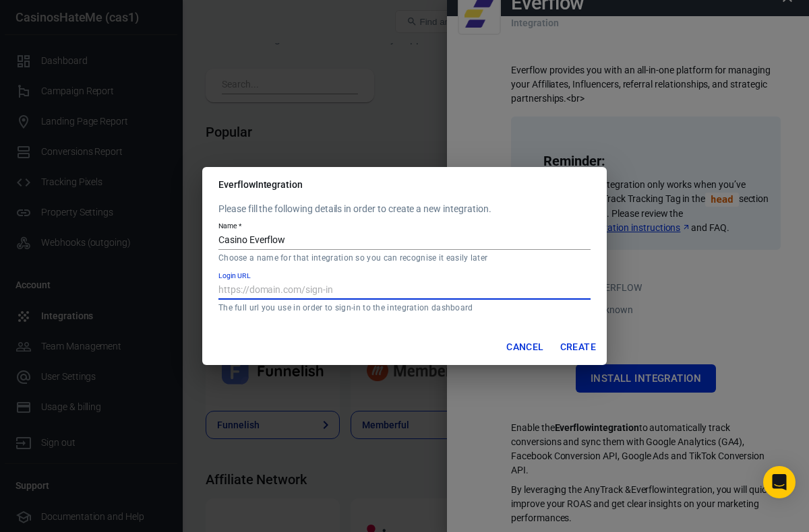  I want to click on input: My Everflow, so click(404, 241).